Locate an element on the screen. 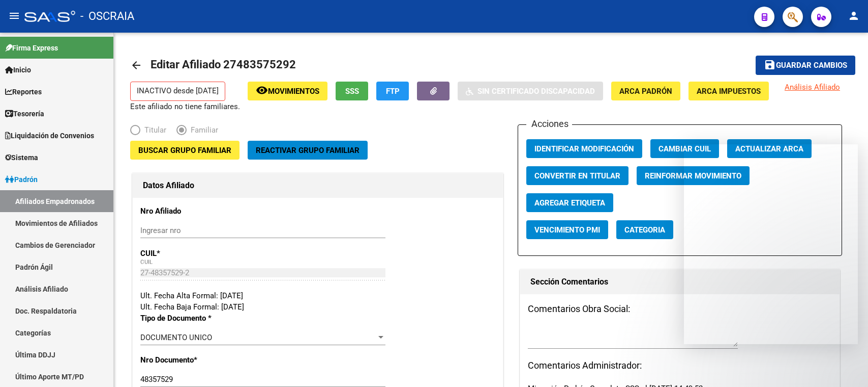 The image size is (868, 387). span: Buscar Grupo Familiar is located at coordinates (185, 150).